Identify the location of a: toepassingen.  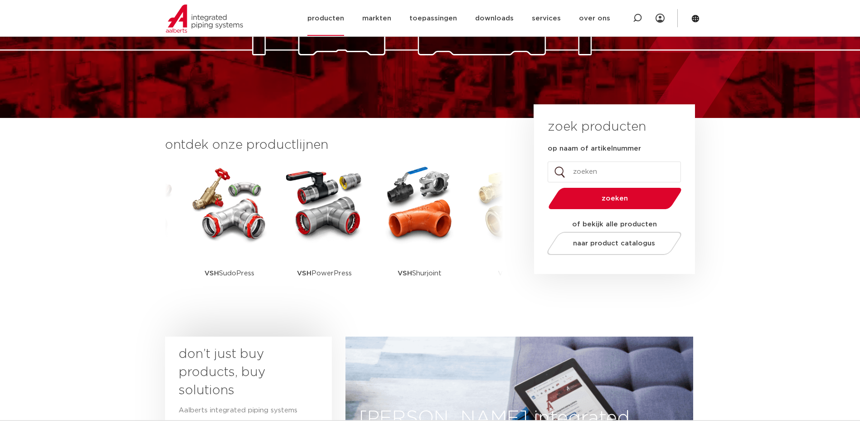
(433, 18).